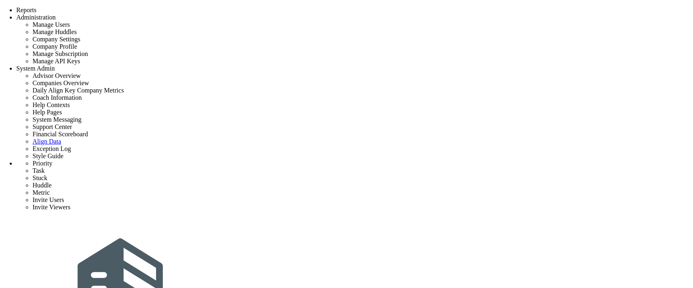 This screenshot has height=288, width=693. I want to click on span: System Messaging, so click(57, 119).